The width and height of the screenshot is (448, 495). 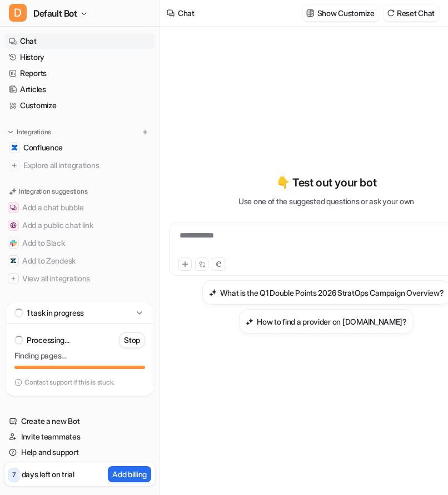 What do you see at coordinates (53, 192) in the screenshot?
I see `p: Integration suggestions` at bounding box center [53, 192].